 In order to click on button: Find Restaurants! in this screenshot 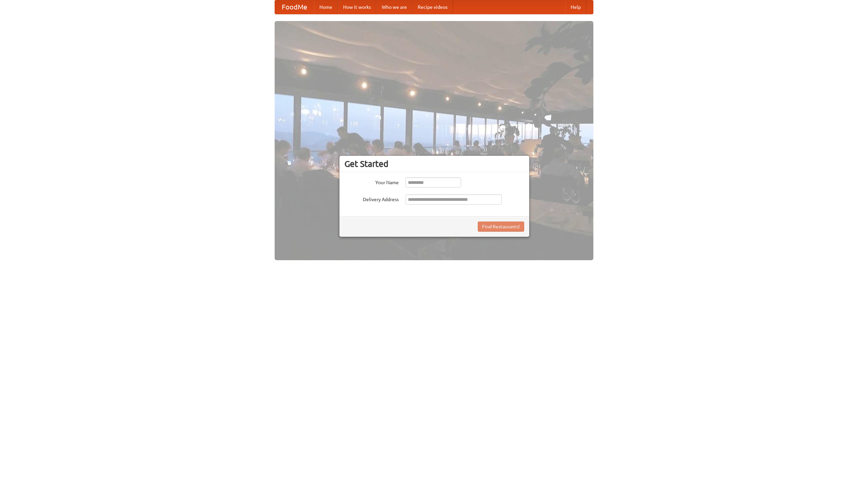, I will do `click(501, 227)`.